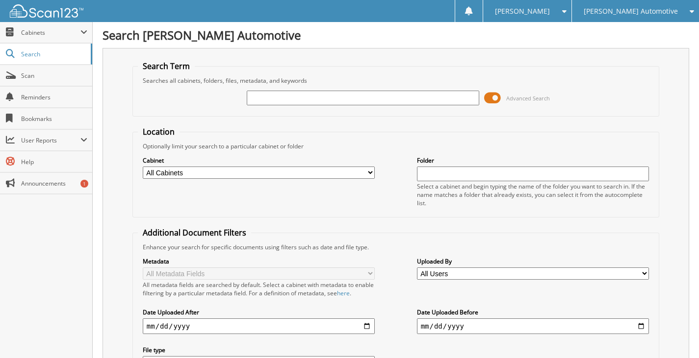  What do you see at coordinates (259, 350) in the screenshot?
I see `label: File type` at bounding box center [259, 350].